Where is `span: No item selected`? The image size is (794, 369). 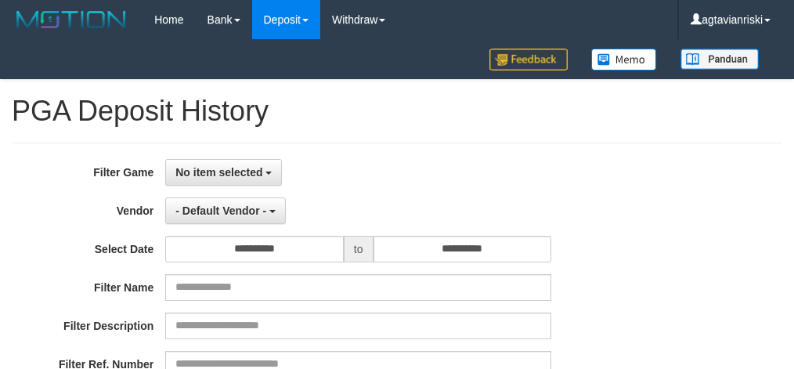 span: No item selected is located at coordinates (218, 172).